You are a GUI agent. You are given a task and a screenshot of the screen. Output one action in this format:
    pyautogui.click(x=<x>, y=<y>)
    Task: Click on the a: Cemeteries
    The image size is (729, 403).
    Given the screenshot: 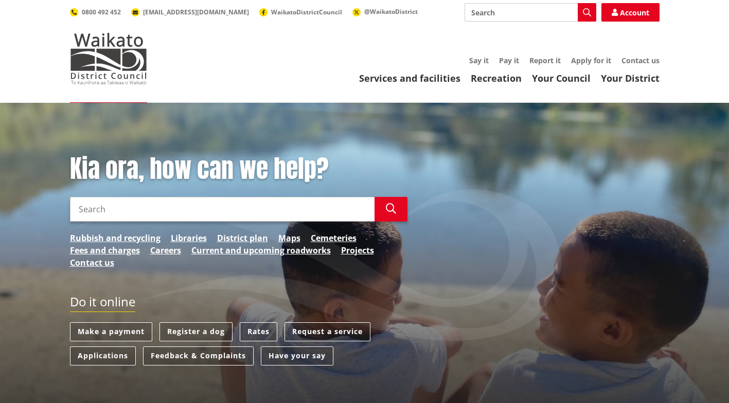 What is the action you would take?
    pyautogui.click(x=333, y=238)
    